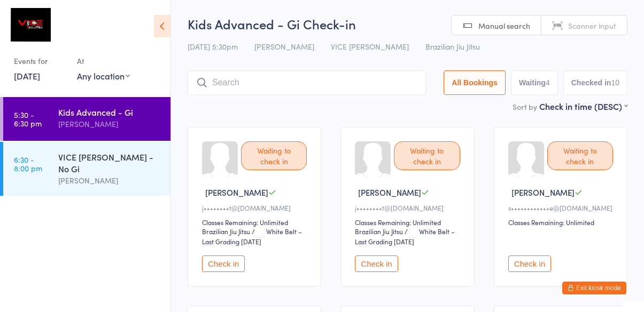  Describe the element at coordinates (615, 83) in the screenshot. I see `div: 10` at that location.